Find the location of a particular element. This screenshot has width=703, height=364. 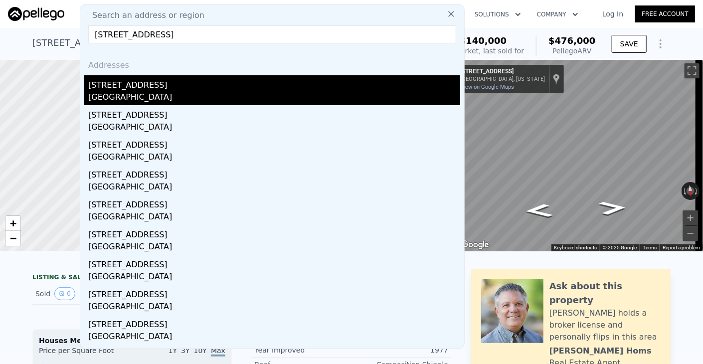

a: Open this area in Google Maps (opens a new window) is located at coordinates (475, 245).